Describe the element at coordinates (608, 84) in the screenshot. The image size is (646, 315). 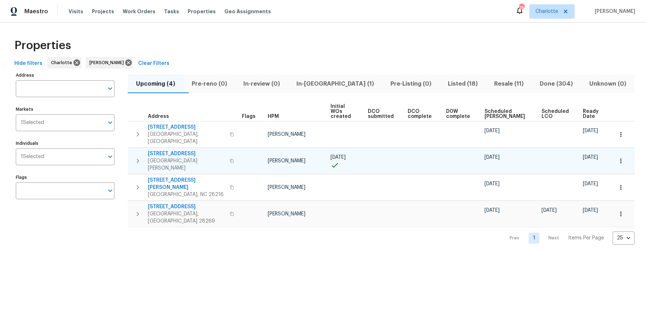
I see `span: Unknown (0)` at that location.